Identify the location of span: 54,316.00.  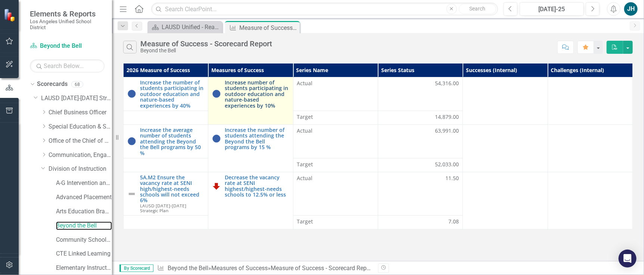
(447, 83).